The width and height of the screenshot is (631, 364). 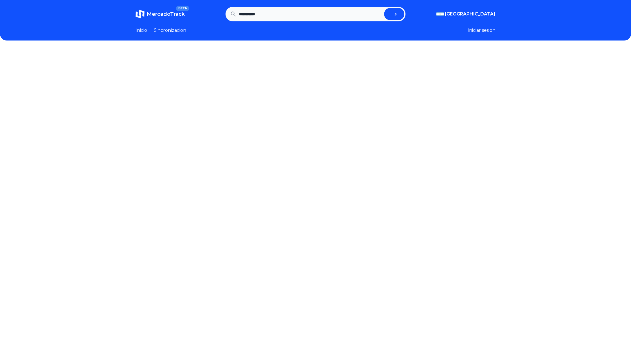 I want to click on img: Argentina, so click(x=440, y=14).